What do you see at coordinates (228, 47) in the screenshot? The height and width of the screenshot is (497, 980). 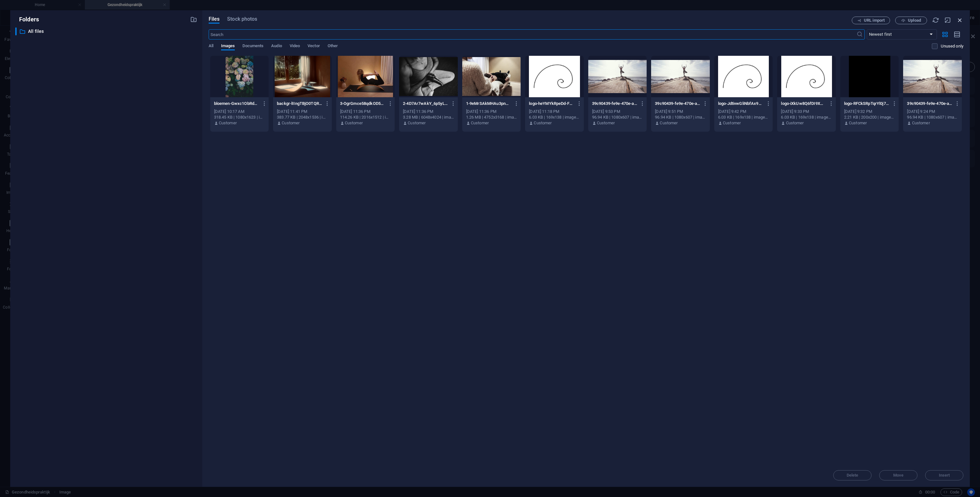 I see `span: Images` at bounding box center [228, 47].